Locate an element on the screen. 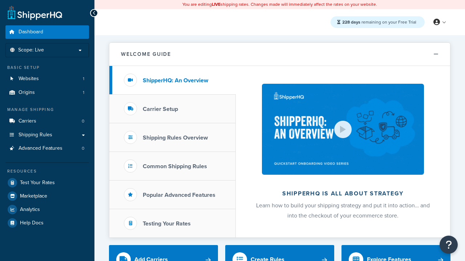 This screenshot has width=465, height=261. li: Marketplace is located at coordinates (47, 196).